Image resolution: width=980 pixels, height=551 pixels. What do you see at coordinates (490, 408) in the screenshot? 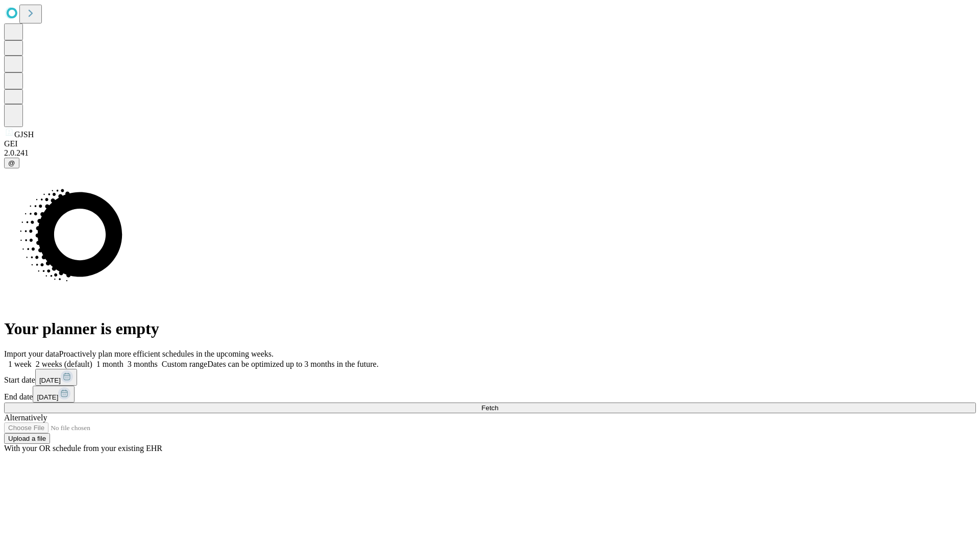
I see `button: Fetch` at bounding box center [490, 408].